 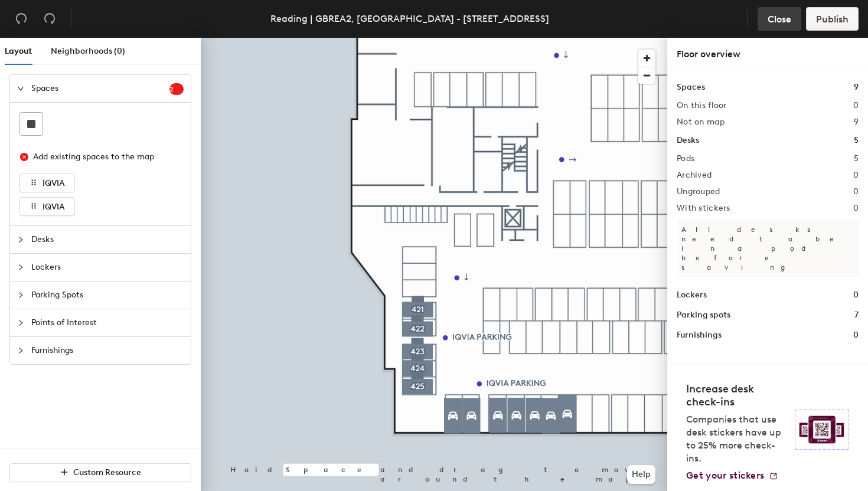 I want to click on a: Get your stickers, so click(x=732, y=476).